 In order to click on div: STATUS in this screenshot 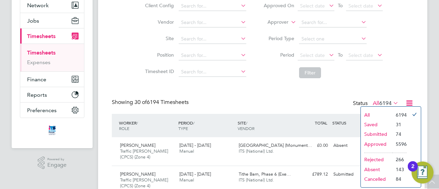, I will do `click(349, 123)`.